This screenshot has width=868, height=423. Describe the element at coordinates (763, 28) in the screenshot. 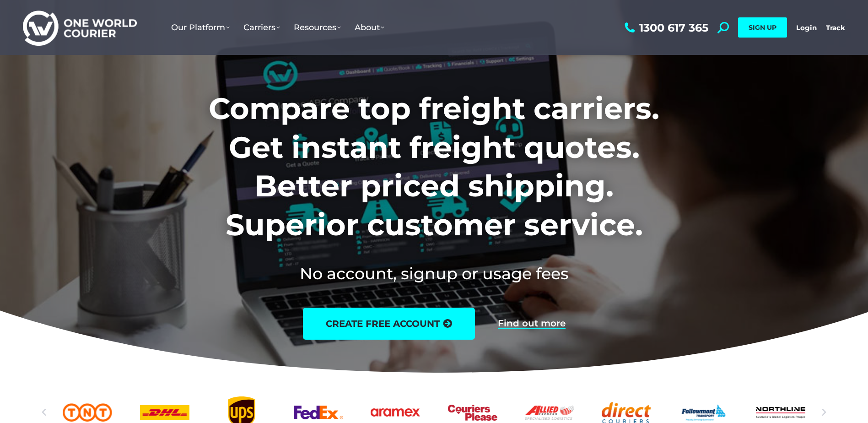

I see `span: SIGN UP` at that location.